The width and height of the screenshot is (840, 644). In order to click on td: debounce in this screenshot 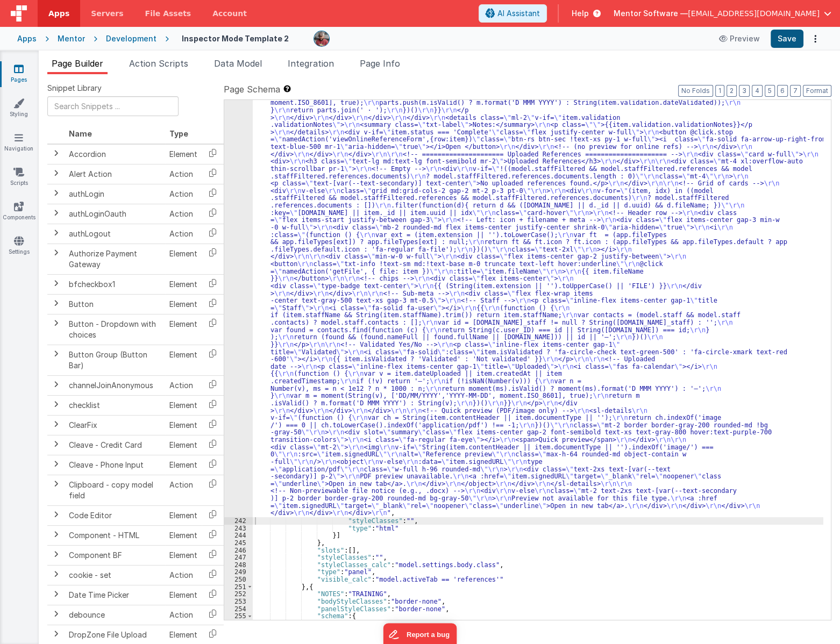, I will do `click(114, 614)`.